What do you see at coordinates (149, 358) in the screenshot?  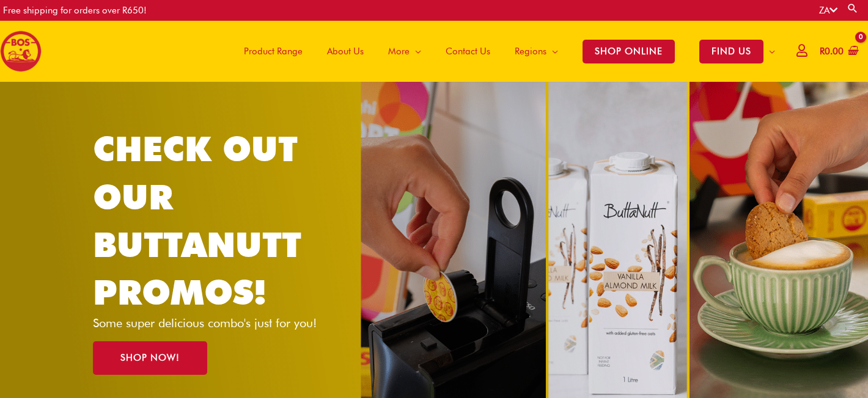 I see `span: SHOP NOW!` at bounding box center [149, 358].